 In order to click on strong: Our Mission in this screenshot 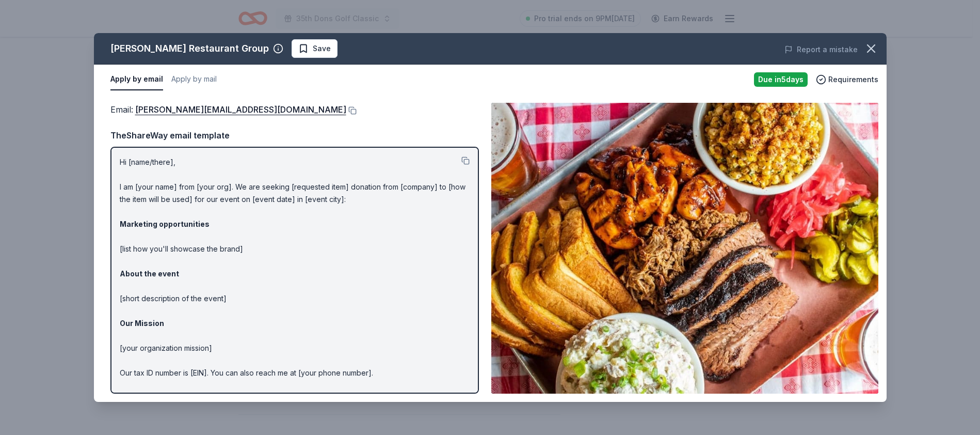, I will do `click(142, 323)`.